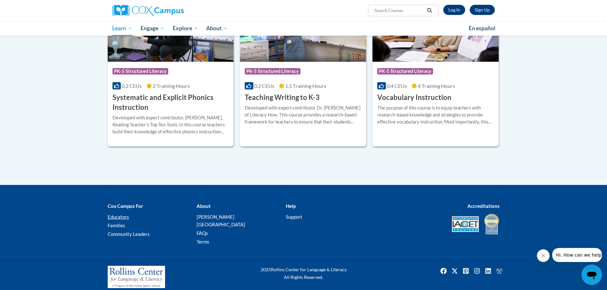 The height and width of the screenshot is (290, 607). Describe the element at coordinates (491, 224) in the screenshot. I see `img: IDA® Accredited` at that location.